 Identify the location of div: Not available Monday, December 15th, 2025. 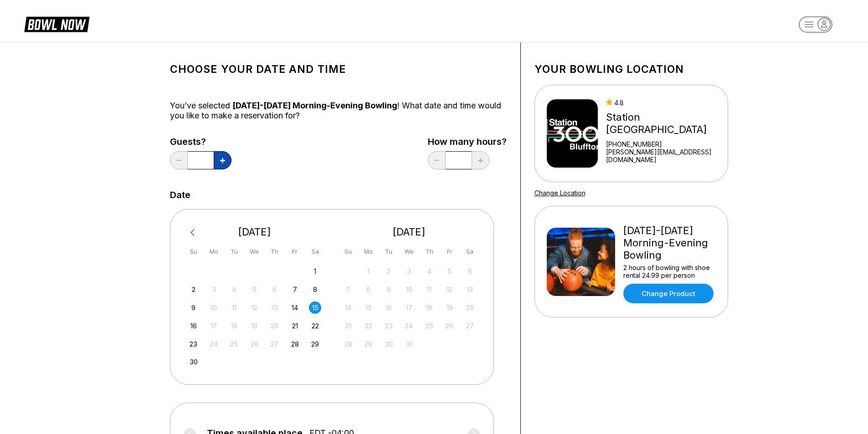
(369, 307).